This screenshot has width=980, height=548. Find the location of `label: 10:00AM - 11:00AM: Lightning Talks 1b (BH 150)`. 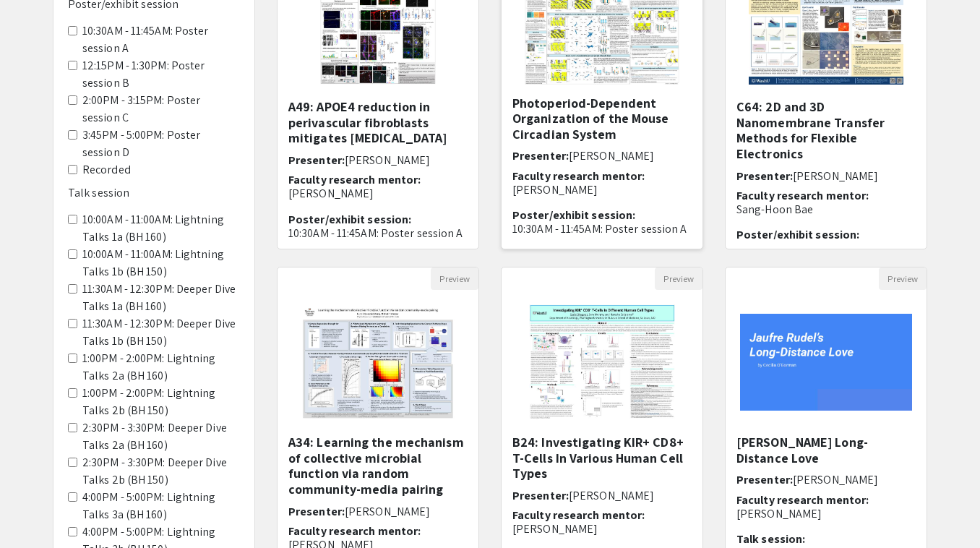

label: 10:00AM - 11:00AM: Lightning Talks 1b (BH 150) is located at coordinates (161, 263).